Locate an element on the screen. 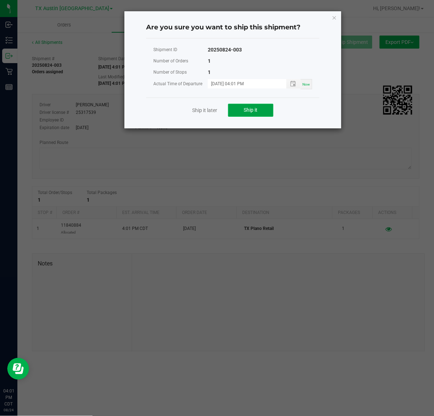 This screenshot has width=434, height=416. input: MM/dd/yyyy HH:MM a is located at coordinates (243, 83).